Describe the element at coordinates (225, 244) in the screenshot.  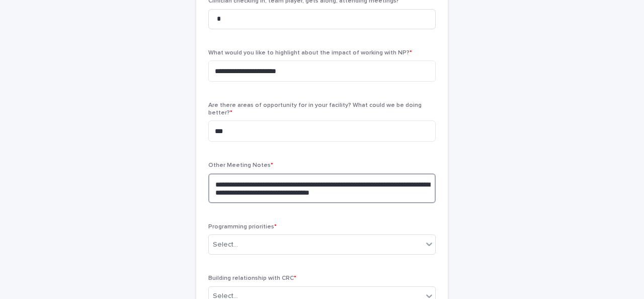
I see `div: Select...` at that location.